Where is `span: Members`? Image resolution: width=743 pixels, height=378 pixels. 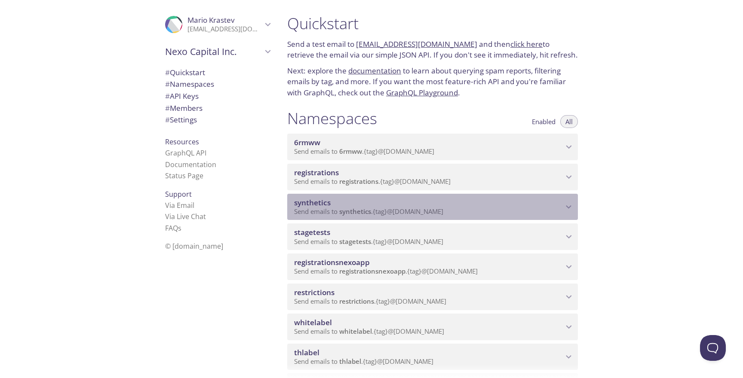
span: Members is located at coordinates (183, 108).